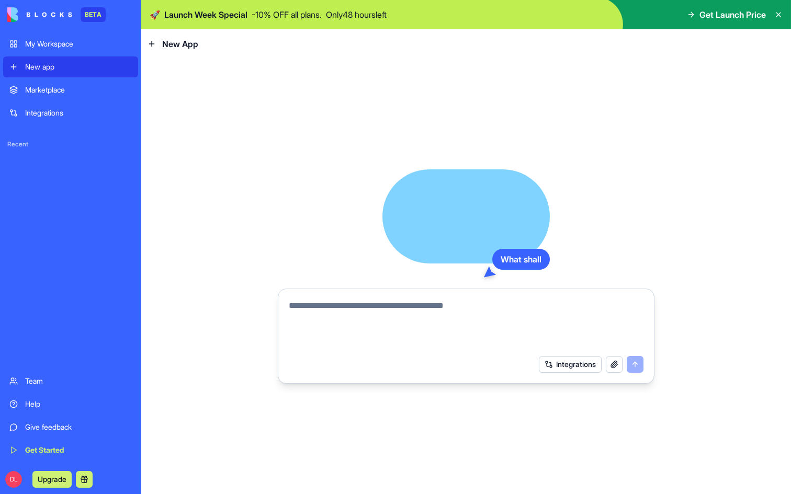 The width and height of the screenshot is (791, 494). I want to click on div: Get Started, so click(78, 450).